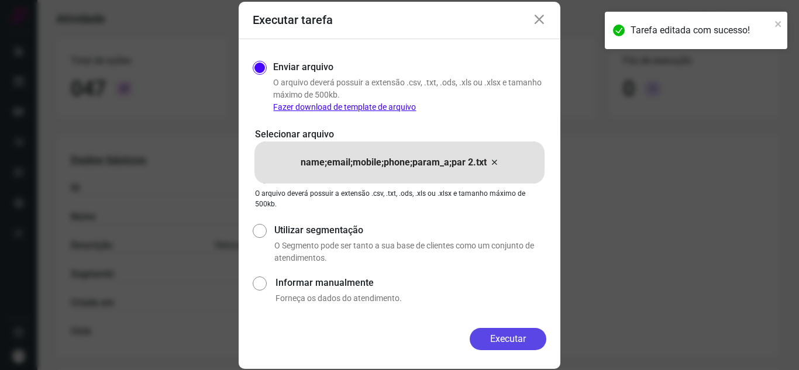  I want to click on div: Tarefa editada com sucesso!, so click(701, 30).